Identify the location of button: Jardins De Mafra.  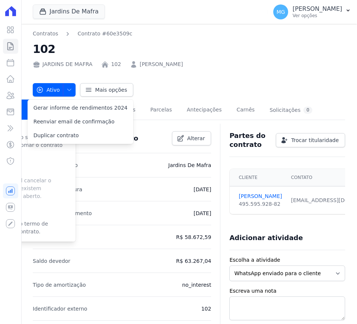
(69, 12).